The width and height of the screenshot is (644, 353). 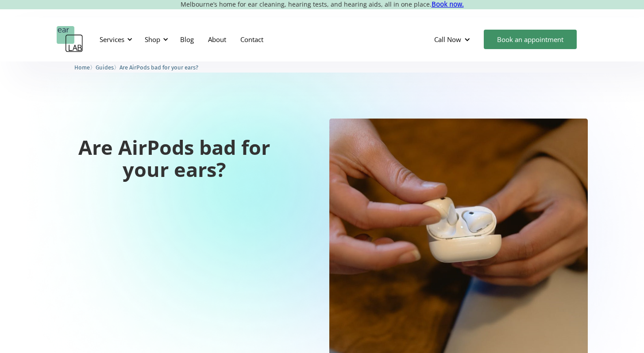 What do you see at coordinates (82, 67) in the screenshot?
I see `span: Home` at bounding box center [82, 67].